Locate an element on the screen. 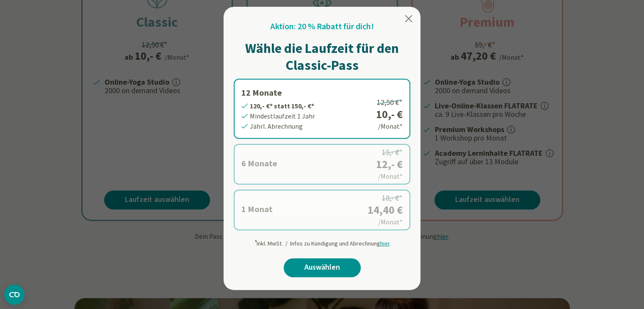 This screenshot has width=644, height=309. h2: Aktion: 20 % Rabatt für dich! is located at coordinates (322, 27).